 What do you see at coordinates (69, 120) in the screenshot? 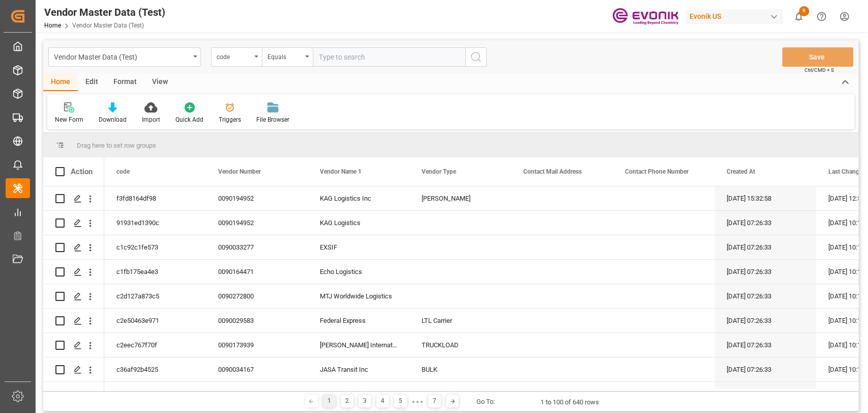
I see `div: New Form` at bounding box center [69, 120].